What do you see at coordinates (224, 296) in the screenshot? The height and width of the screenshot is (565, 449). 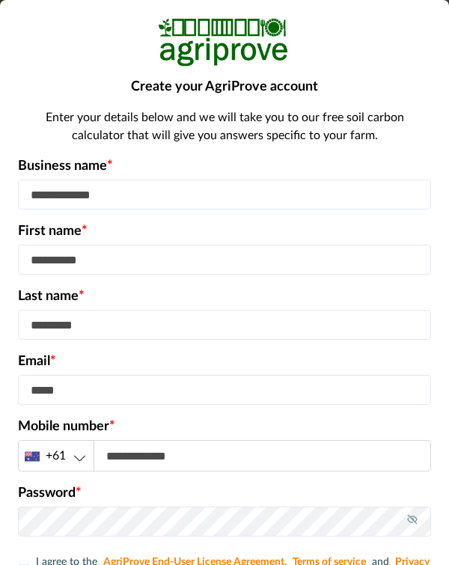 I see `p: Last name` at bounding box center [224, 296].